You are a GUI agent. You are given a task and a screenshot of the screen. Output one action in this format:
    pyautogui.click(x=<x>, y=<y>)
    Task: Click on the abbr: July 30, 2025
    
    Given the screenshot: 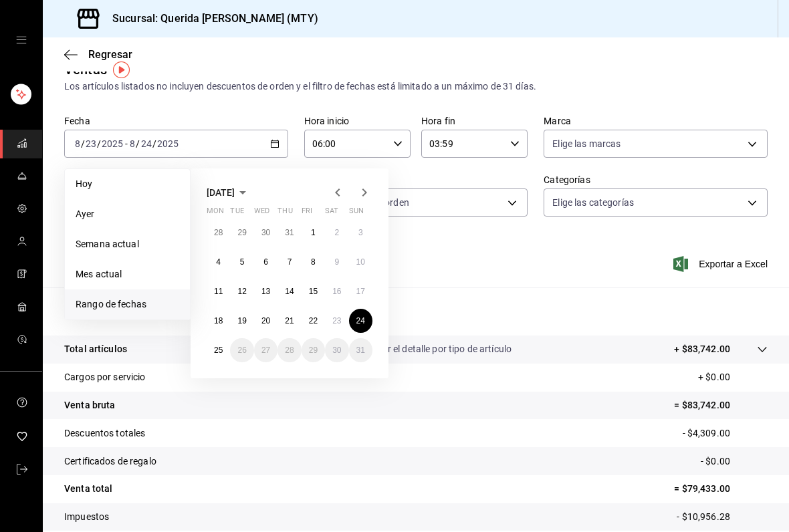 What is the action you would take?
    pyautogui.click(x=266, y=233)
    